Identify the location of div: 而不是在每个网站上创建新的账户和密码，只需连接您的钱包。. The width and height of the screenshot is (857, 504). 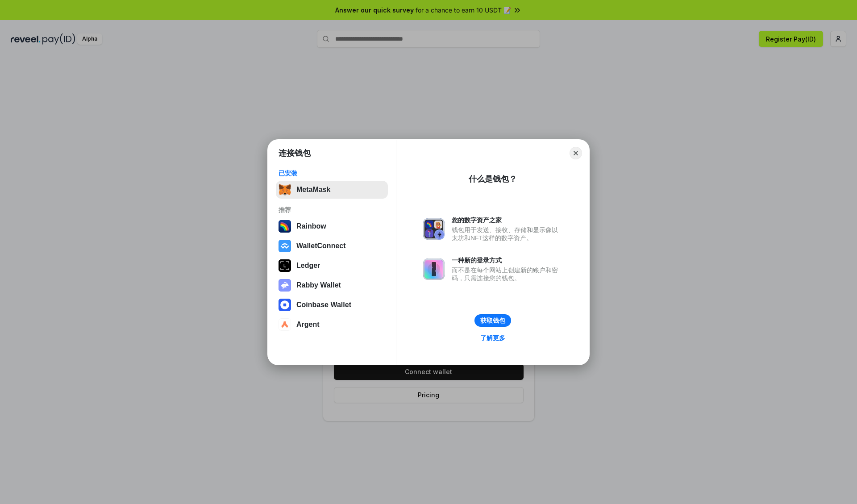
(507, 274).